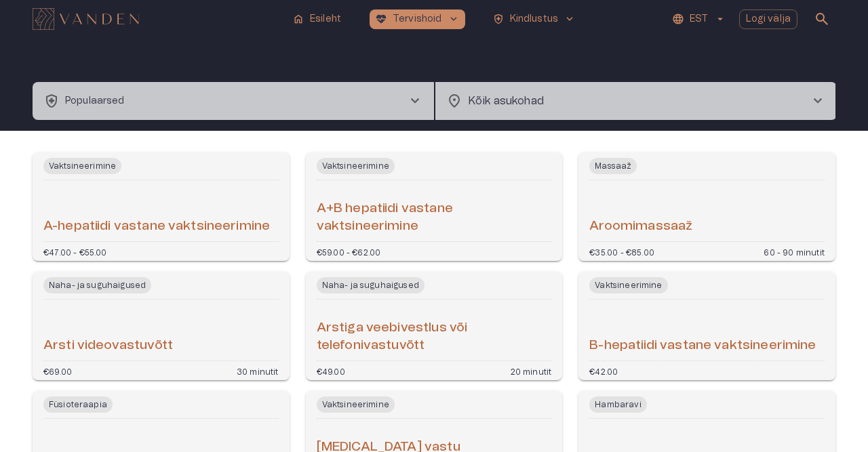  Describe the element at coordinates (434, 337) in the screenshot. I see `h6: Arstiga veebivestlus või telefonivastuvõtt` at that location.